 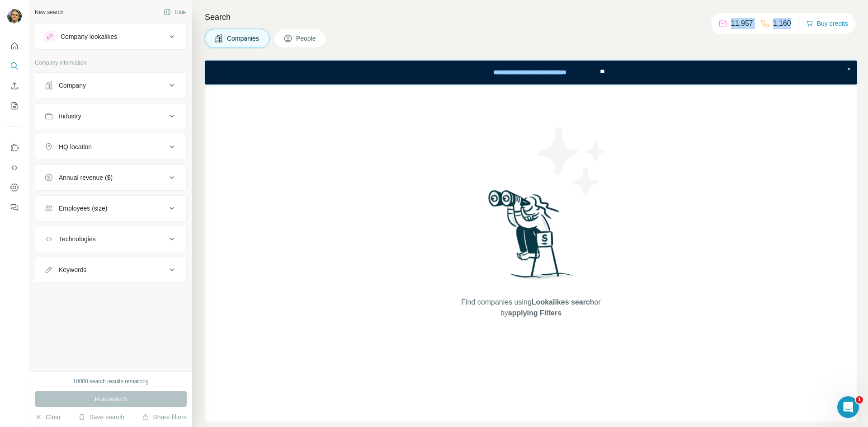 What do you see at coordinates (14, 106) in the screenshot?
I see `button: My lists` at bounding box center [14, 106].